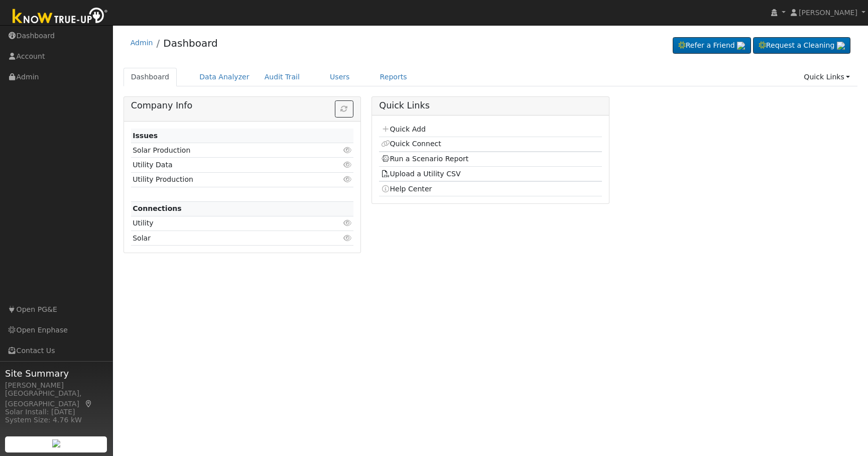 The height and width of the screenshot is (456, 868). I want to click on strong: Connections, so click(157, 209).